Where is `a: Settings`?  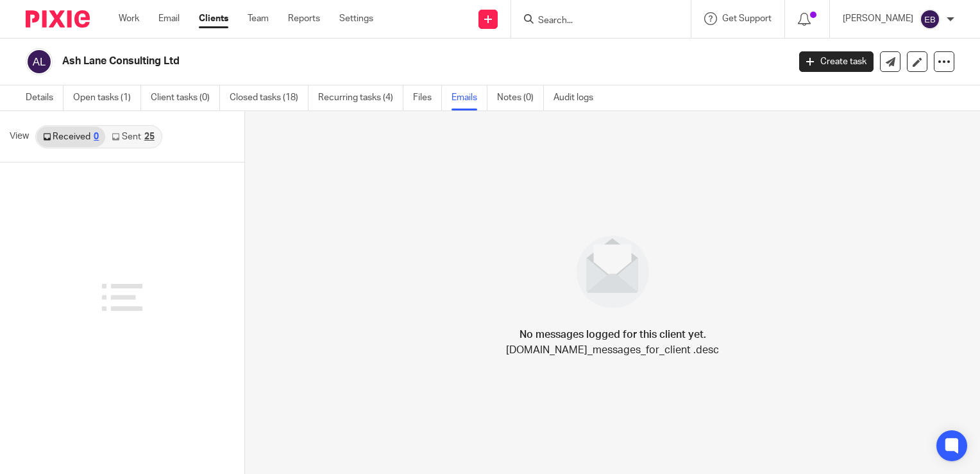
a: Settings is located at coordinates (356, 18).